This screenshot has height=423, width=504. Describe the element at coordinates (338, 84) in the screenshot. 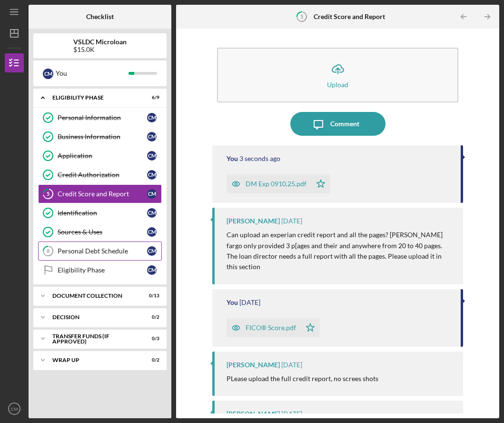

I see `div: Upload` at that location.